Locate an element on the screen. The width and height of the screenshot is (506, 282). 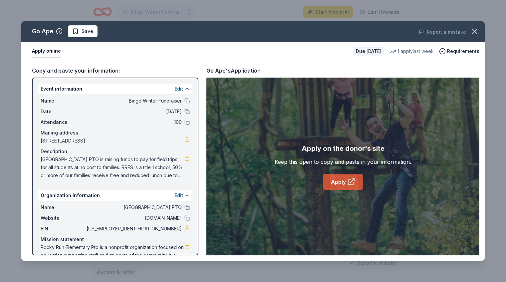
div: Copy and paste your information: is located at coordinates (115, 71).